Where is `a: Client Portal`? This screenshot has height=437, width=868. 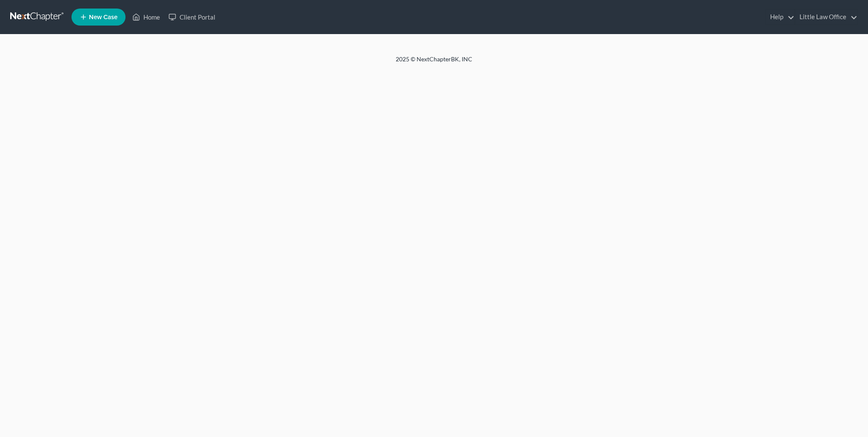 a: Client Portal is located at coordinates (191, 17).